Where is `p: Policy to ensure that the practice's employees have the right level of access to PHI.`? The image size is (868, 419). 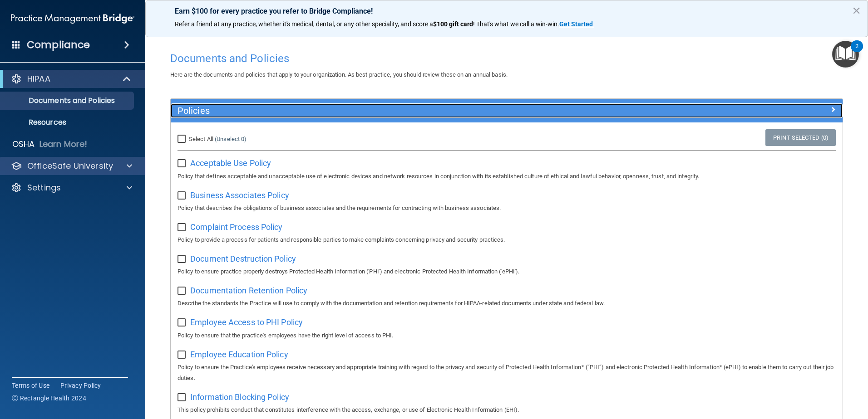
p: Policy to ensure that the practice's employees have the right level of access to PHI. is located at coordinates (507, 336).